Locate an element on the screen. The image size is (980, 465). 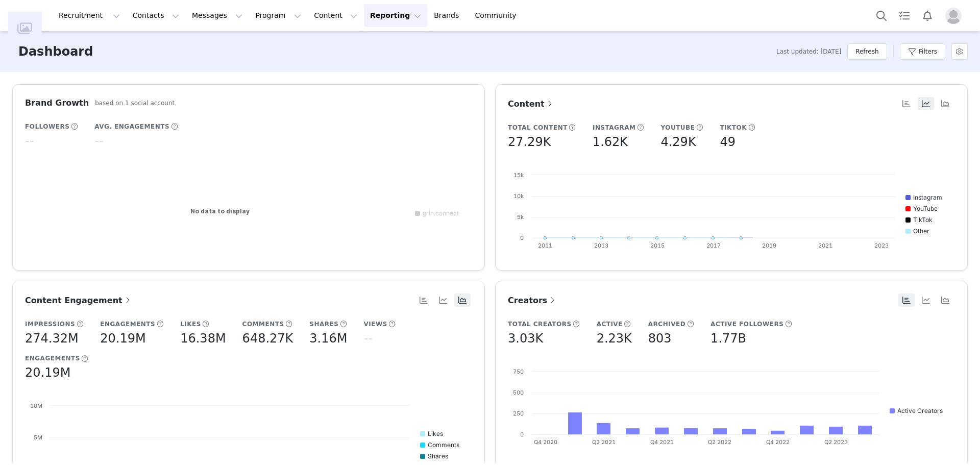
text: 10M is located at coordinates (36, 406).